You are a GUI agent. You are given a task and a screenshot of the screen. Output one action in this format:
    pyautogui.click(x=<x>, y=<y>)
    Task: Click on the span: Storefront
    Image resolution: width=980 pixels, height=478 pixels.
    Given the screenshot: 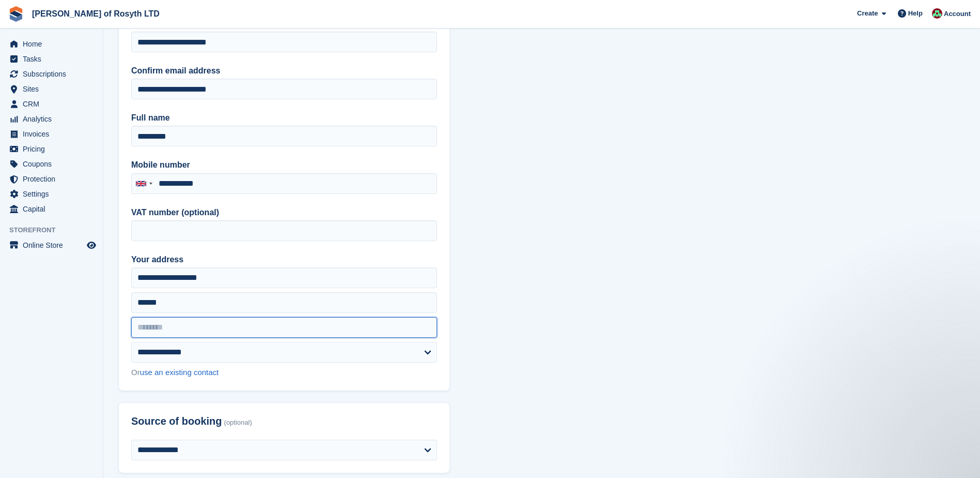 What is the action you would take?
    pyautogui.click(x=56, y=230)
    